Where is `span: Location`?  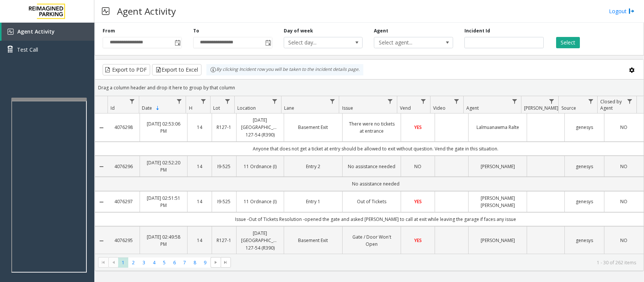 span: Location is located at coordinates (247, 107).